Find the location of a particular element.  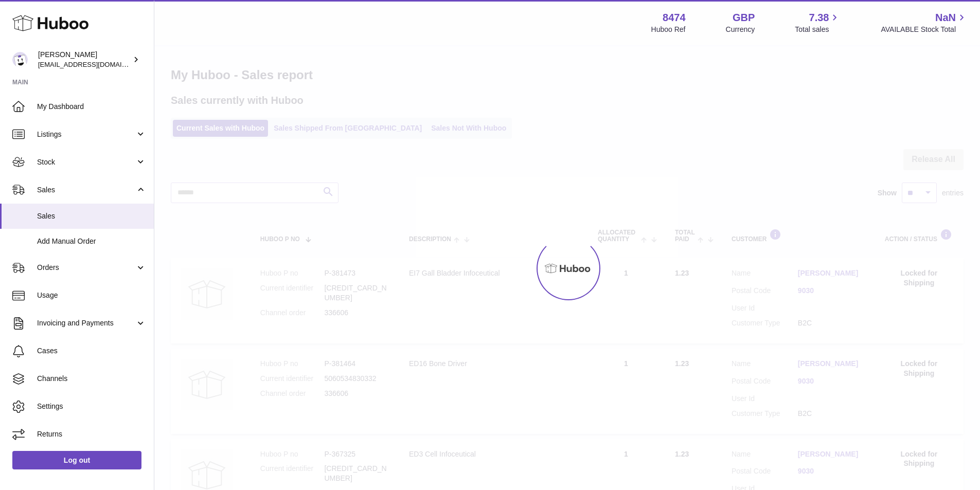

span: Orders is located at coordinates (86, 267).